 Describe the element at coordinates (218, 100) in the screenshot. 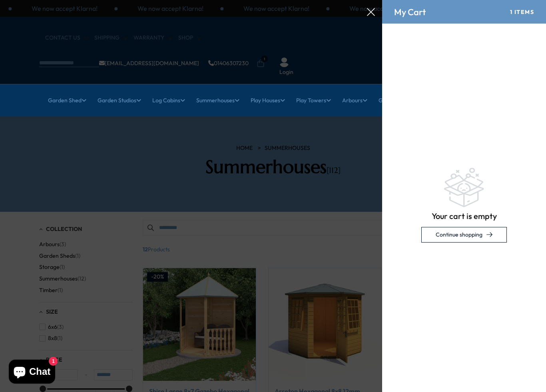

I see `a: Summerhouses` at that location.